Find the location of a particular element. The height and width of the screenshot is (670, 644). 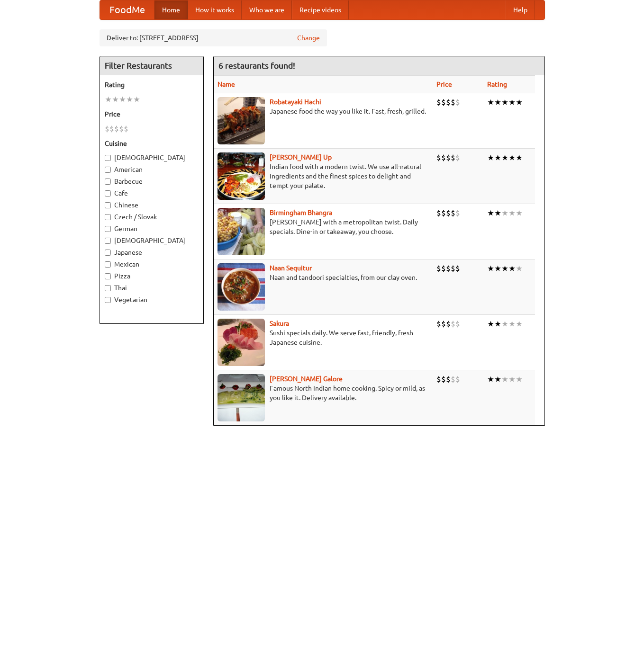

p: Naan and tandoori specialties, from our clay oven. is located at coordinates (323, 278).